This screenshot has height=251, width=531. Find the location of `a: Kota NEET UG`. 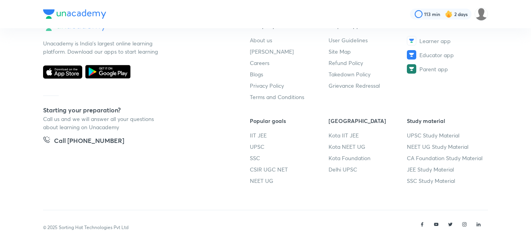

a: Kota NEET UG is located at coordinates (368, 147).